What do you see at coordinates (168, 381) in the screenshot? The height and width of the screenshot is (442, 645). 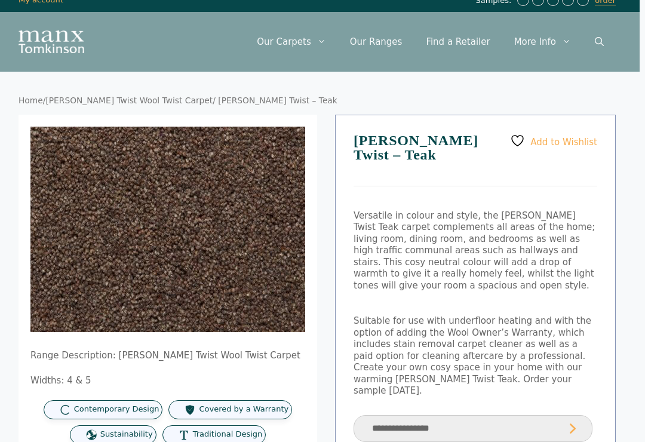 I see `p: Widths: 4 & 5` at bounding box center [168, 381].